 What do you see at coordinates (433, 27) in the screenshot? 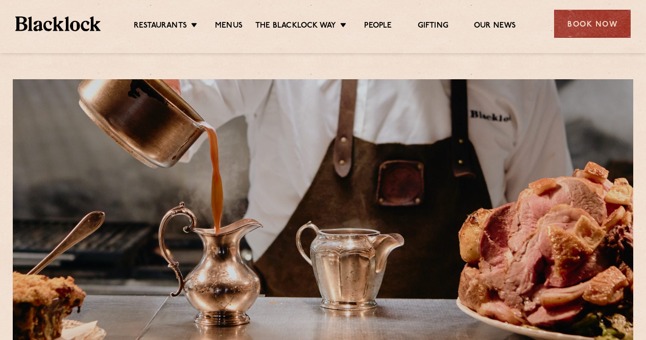
I see `a: Gifting` at bounding box center [433, 27].